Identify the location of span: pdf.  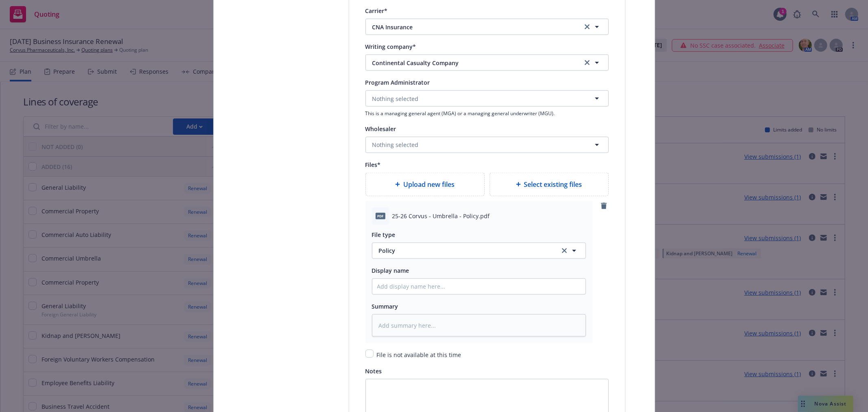
(381, 216).